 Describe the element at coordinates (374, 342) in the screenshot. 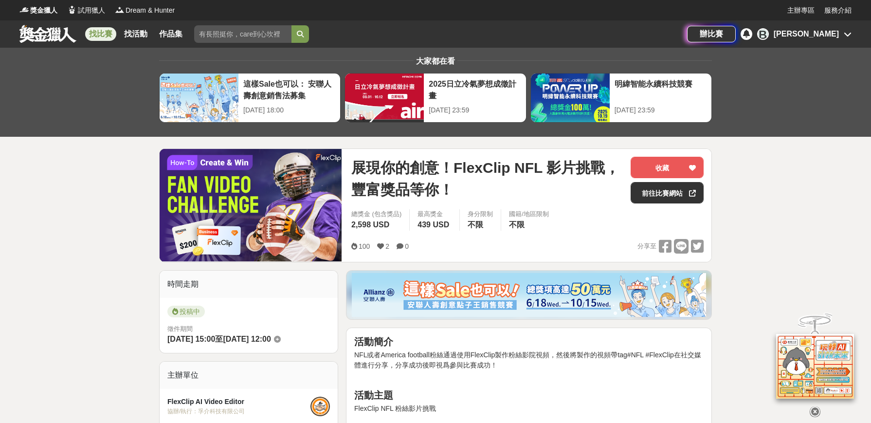

I see `strong: 活動簡介` at that location.